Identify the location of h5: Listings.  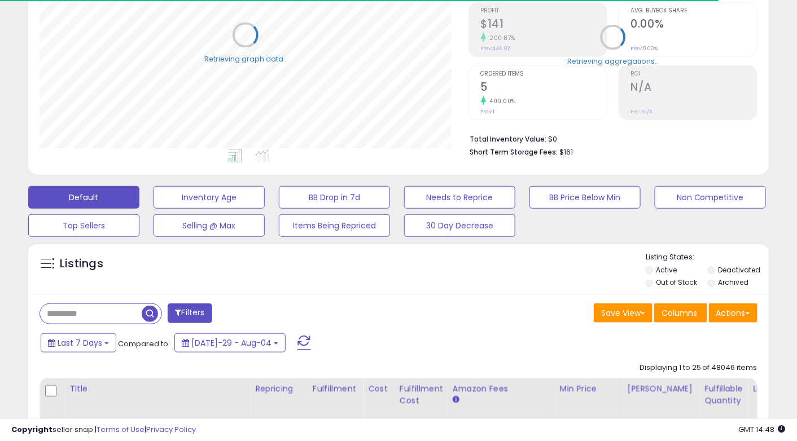
(81, 264).